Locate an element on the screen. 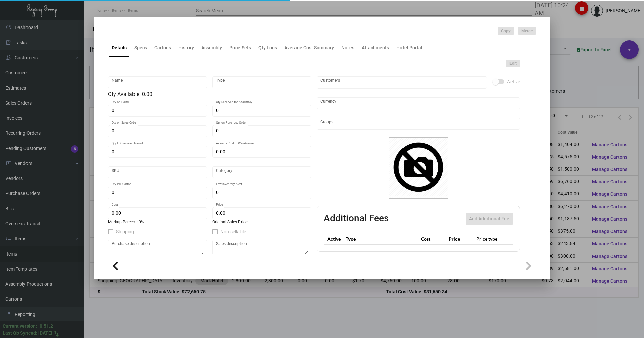 This screenshot has height=338, width=644. button: Copy is located at coordinates (506, 31).